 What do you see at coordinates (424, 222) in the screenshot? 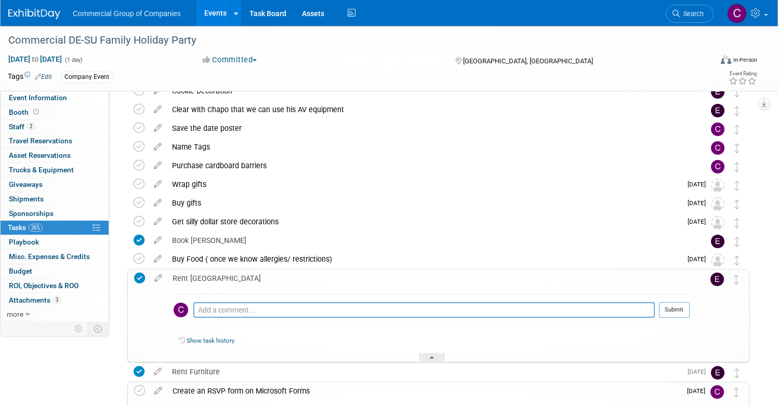
I see `div: Get silly dollar store decorations` at bounding box center [424, 222].